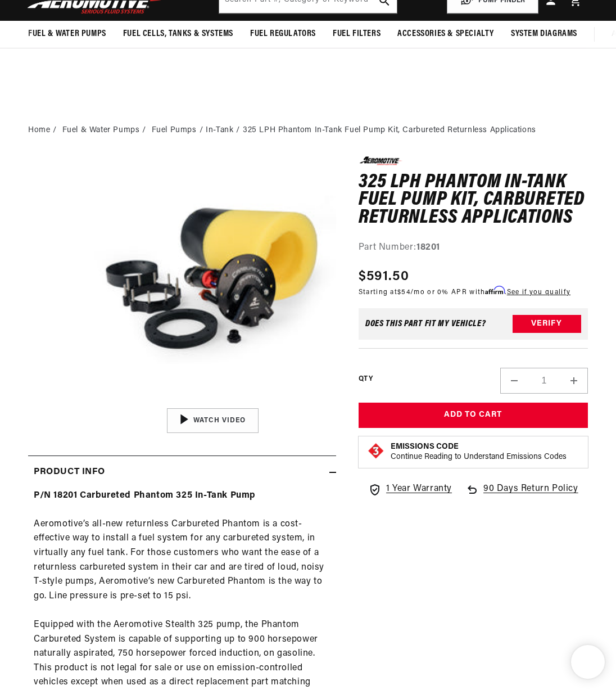 The width and height of the screenshot is (616, 690). I want to click on span: Accessories & Specialty, so click(446, 33).